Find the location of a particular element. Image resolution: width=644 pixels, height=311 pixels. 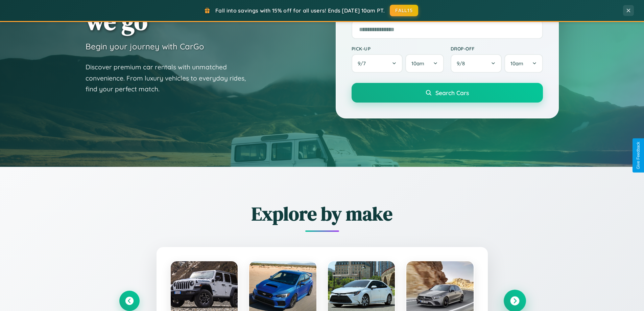

label: Drop-off is located at coordinates (496, 49).